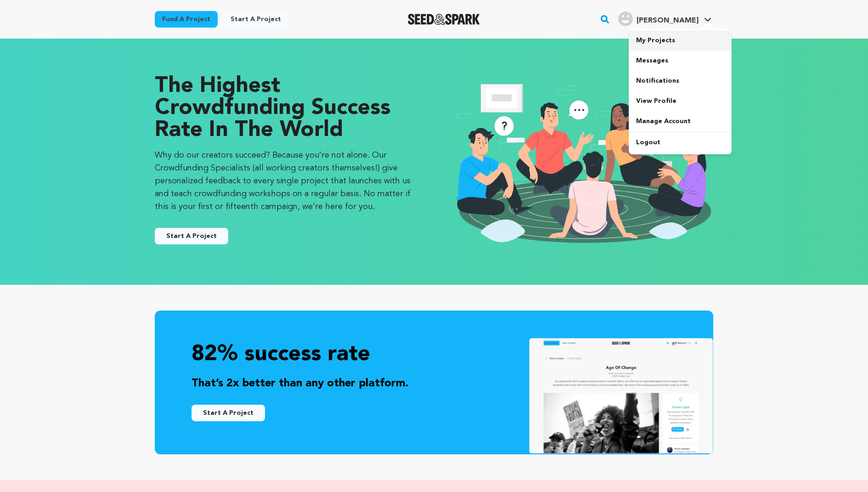  What do you see at coordinates (680, 81) in the screenshot?
I see `a: Notifications` at bounding box center [680, 81].